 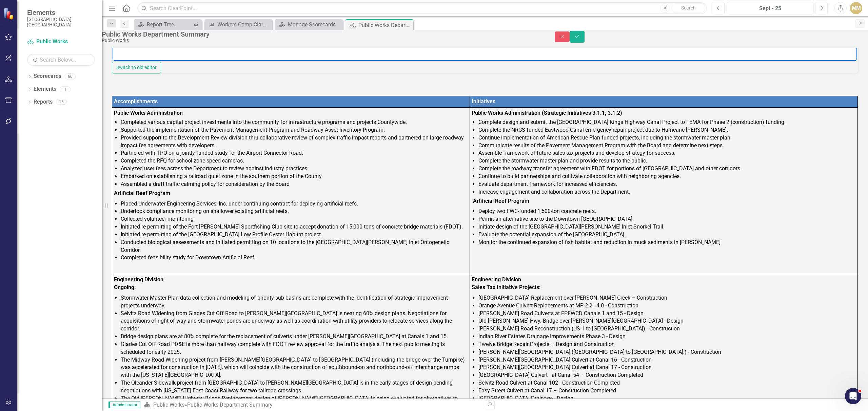 I want to click on strong: Public Works Administration, so click(x=148, y=113).